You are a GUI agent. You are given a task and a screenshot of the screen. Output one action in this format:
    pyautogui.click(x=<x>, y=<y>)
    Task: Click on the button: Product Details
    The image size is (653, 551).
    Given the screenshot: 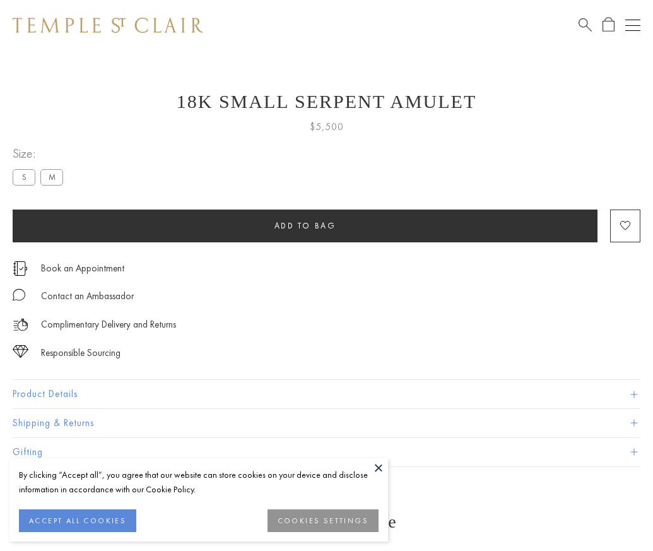 What is the action you would take?
    pyautogui.click(x=326, y=394)
    